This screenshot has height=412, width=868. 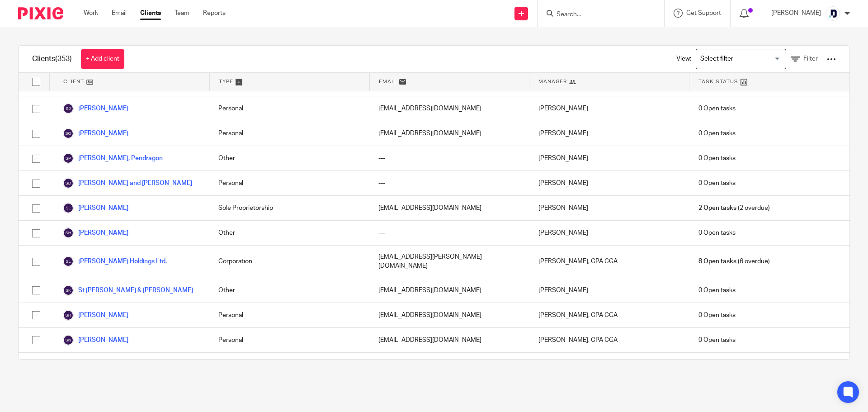 What do you see at coordinates (811, 59) in the screenshot?
I see `span: Filter` at bounding box center [811, 59].